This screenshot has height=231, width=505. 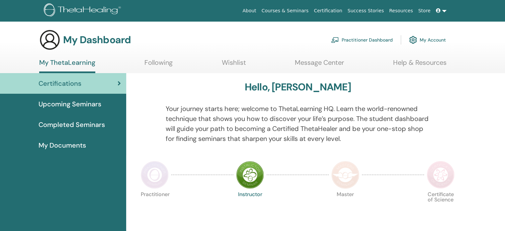 What do you see at coordinates (83, 11) in the screenshot?
I see `img: logo.png` at bounding box center [83, 11].